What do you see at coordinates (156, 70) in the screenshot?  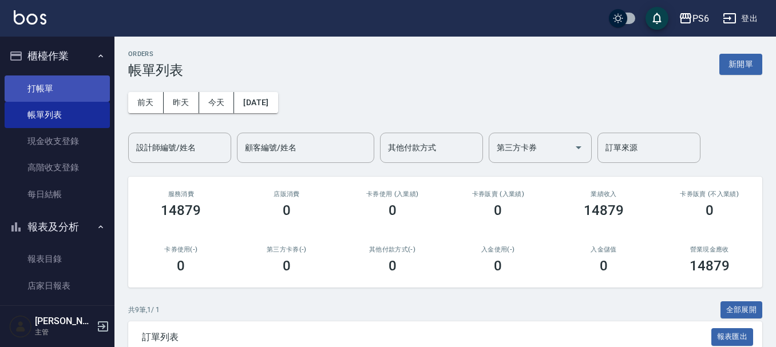 I see `h3: 帳單列表` at bounding box center [156, 70].